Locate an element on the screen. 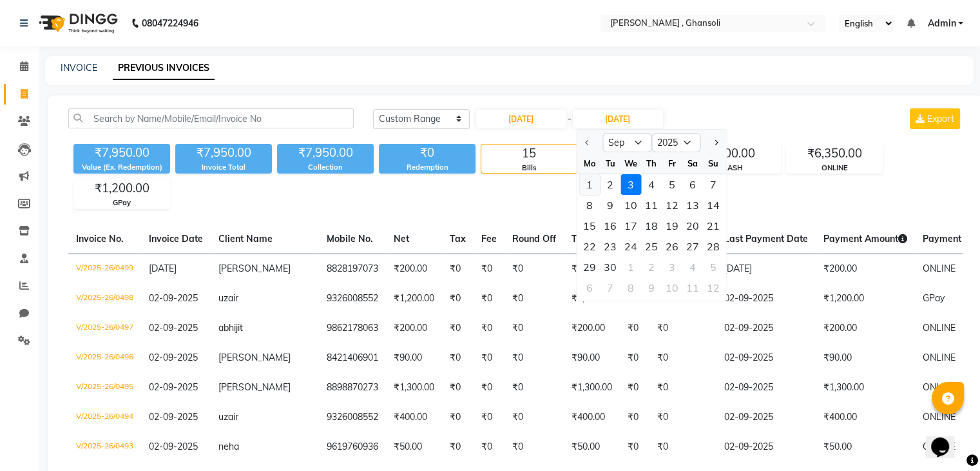 Image resolution: width=980 pixels, height=471 pixels. div: 14 is located at coordinates (713, 205).